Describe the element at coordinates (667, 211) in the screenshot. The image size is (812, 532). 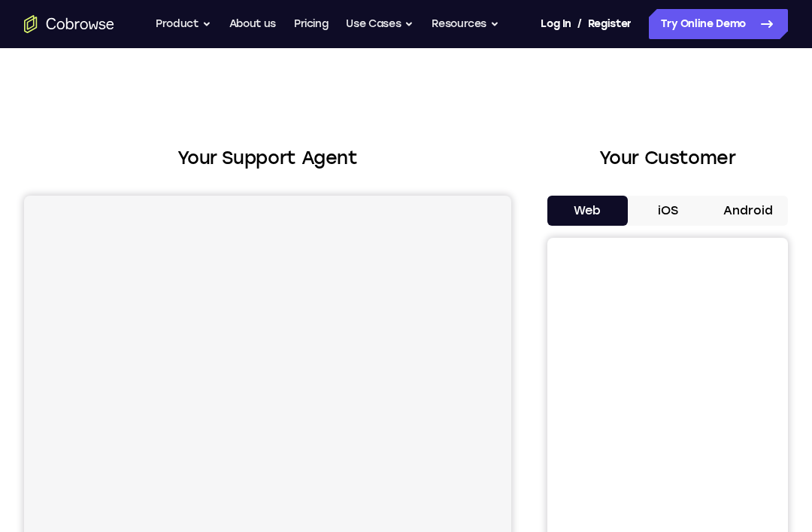
I see `button: iOS` at that location.